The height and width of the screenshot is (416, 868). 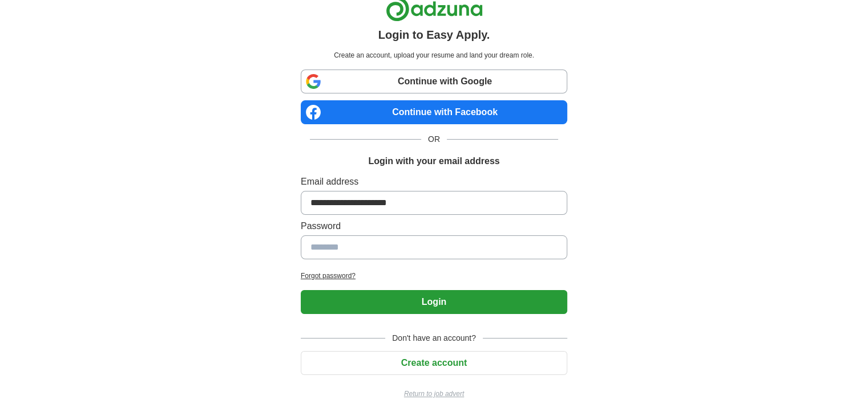 I want to click on a: Return to job advert, so click(x=434, y=394).